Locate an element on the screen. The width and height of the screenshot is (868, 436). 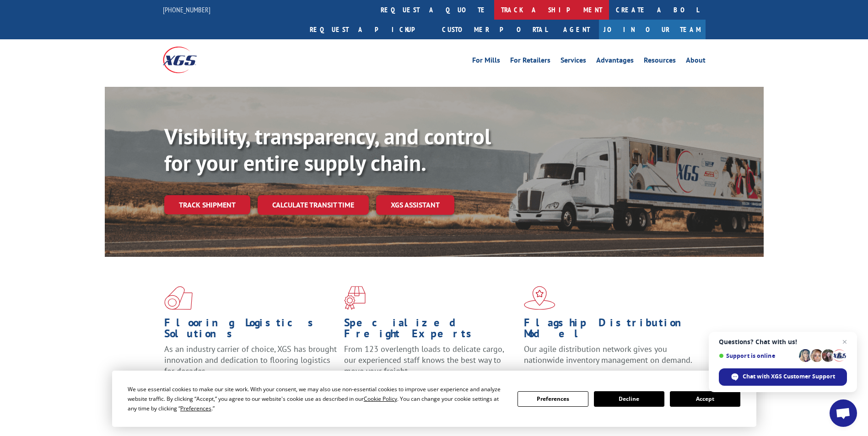
a: Request a pickup is located at coordinates (369, 29).